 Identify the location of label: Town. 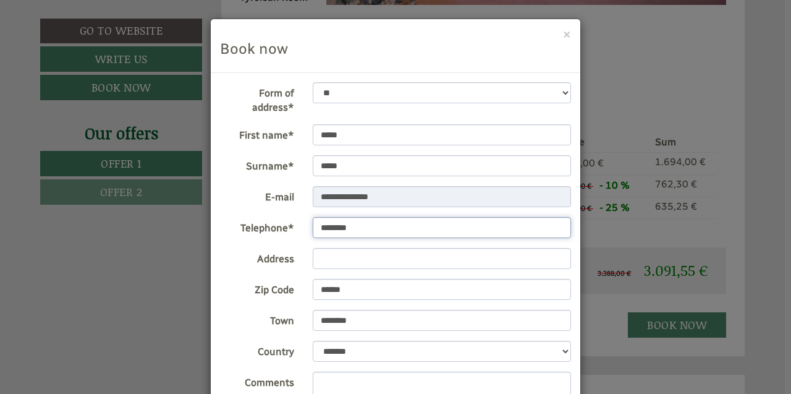
(257, 319).